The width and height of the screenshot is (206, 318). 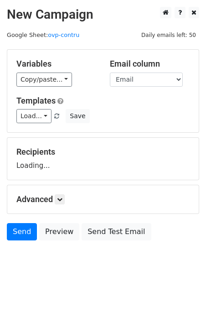 I want to click on a: Templates, so click(x=36, y=101).